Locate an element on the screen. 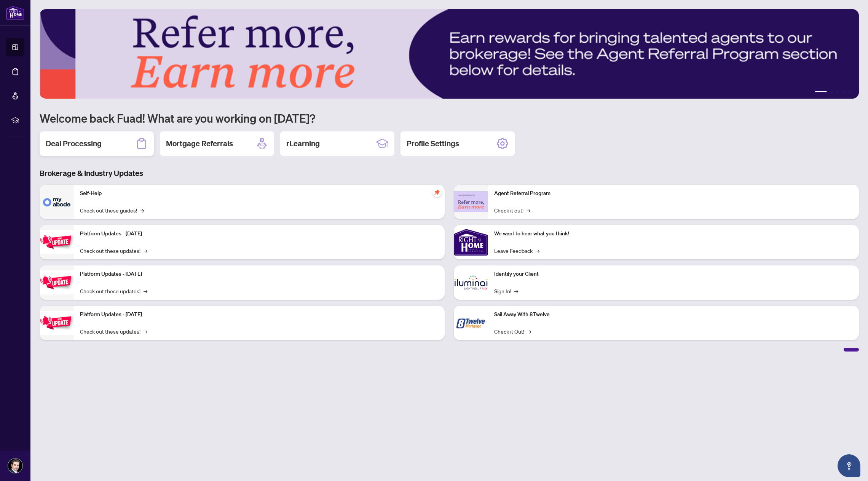 Image resolution: width=868 pixels, height=481 pixels. button: Open asap is located at coordinates (849, 466).